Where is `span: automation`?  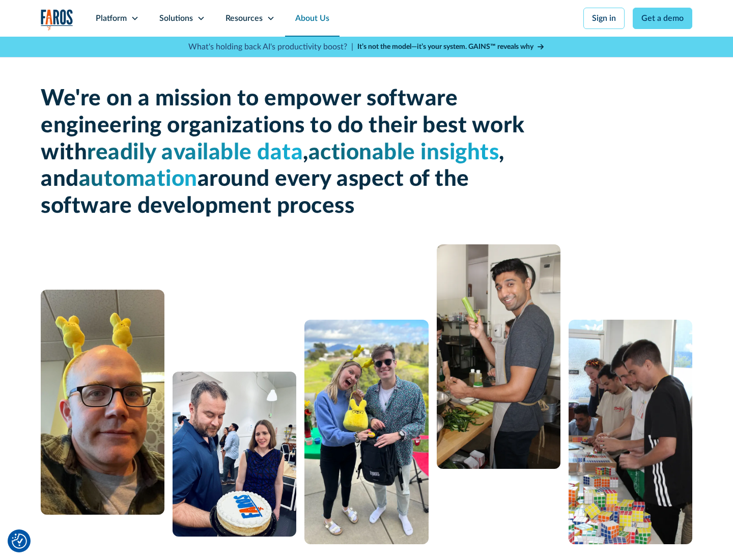
span: automation is located at coordinates (138, 179).